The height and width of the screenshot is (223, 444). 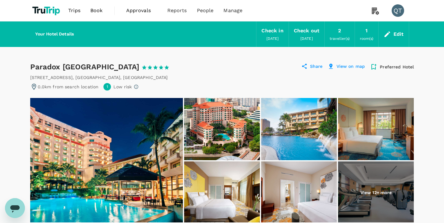 What do you see at coordinates (272, 31) in the screenshot?
I see `div: Check in` at bounding box center [272, 31].